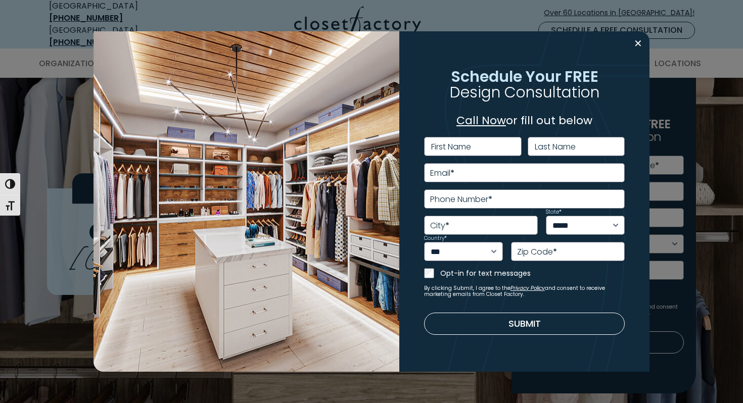 The height and width of the screenshot is (403, 743). I want to click on label: Zip Code, so click(537, 252).